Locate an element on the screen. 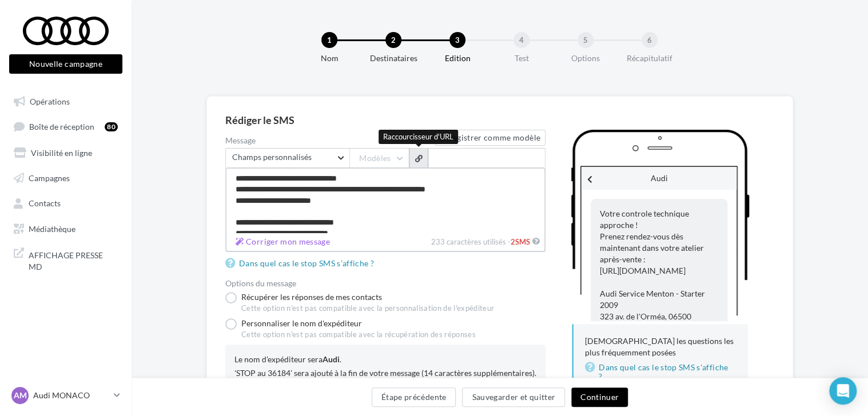 This screenshot has height=416, width=868. div: 1 is located at coordinates (329, 40).